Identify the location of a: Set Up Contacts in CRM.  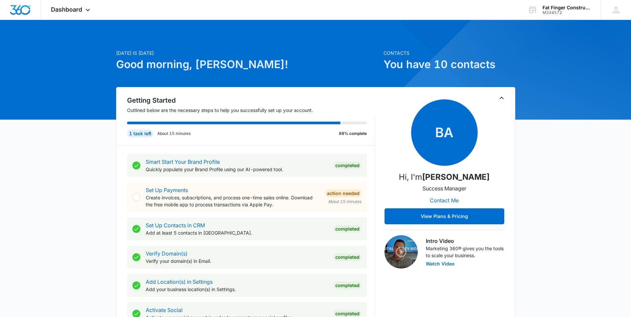
(175, 226).